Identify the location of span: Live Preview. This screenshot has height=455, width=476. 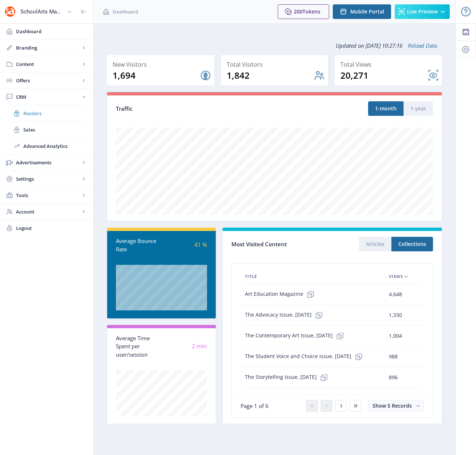
(422, 12).